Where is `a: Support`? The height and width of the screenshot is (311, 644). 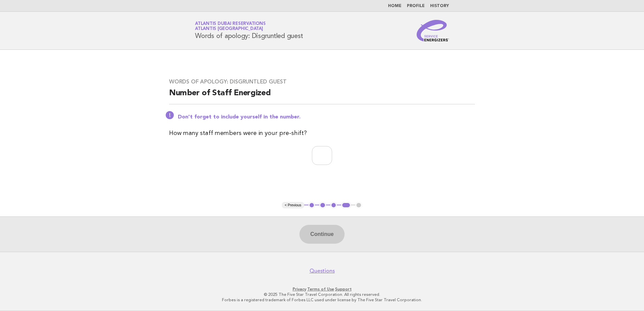
a: Support is located at coordinates (343, 289).